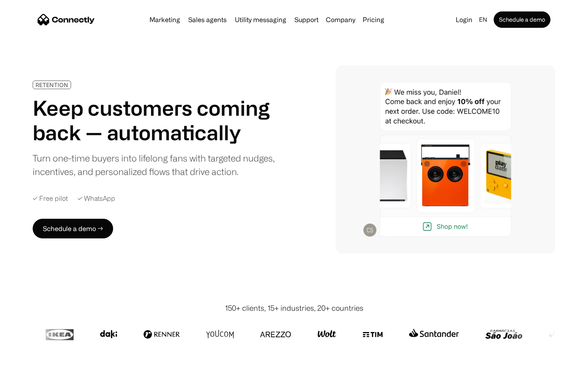 The image size is (588, 368). I want to click on h1: Keep customers coming back — automatically, so click(157, 120).